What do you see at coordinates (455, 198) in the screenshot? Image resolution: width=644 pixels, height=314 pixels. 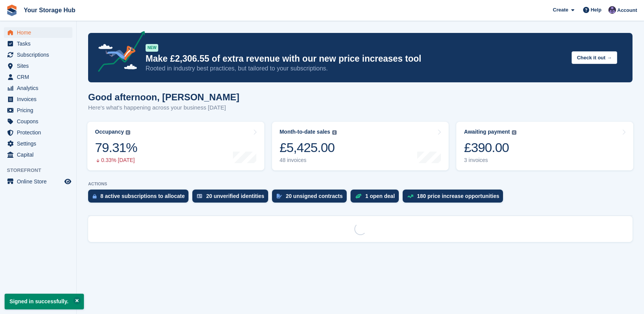 I see `a: 180 price increase opportunities` at bounding box center [455, 198].